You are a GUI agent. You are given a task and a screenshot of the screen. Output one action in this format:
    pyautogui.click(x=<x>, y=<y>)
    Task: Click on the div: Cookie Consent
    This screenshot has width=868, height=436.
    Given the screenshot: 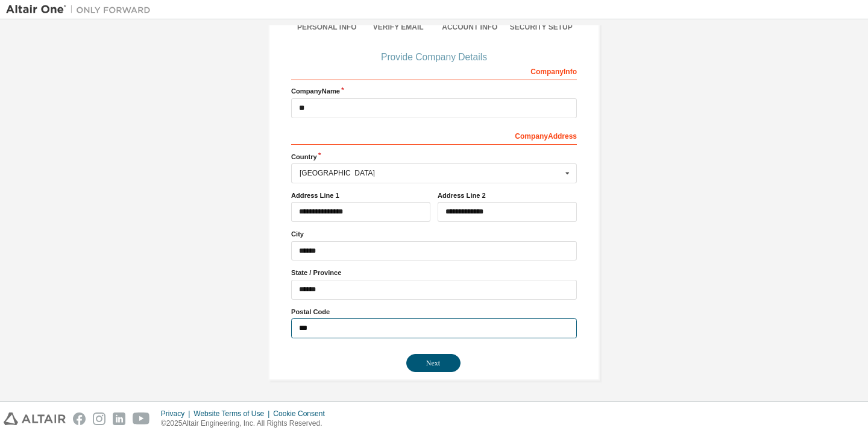 What is the action you would take?
    pyautogui.click(x=302, y=414)
    